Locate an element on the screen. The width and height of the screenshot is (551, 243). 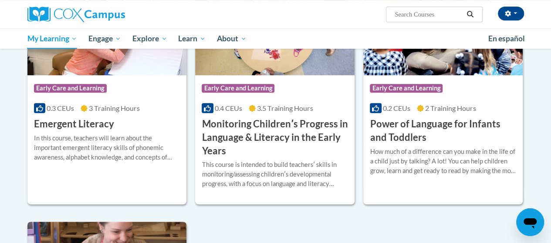
h3: Monitoring Childrenʹs Progress in Language & Literacy in the Early Years is located at coordinates (275, 138).